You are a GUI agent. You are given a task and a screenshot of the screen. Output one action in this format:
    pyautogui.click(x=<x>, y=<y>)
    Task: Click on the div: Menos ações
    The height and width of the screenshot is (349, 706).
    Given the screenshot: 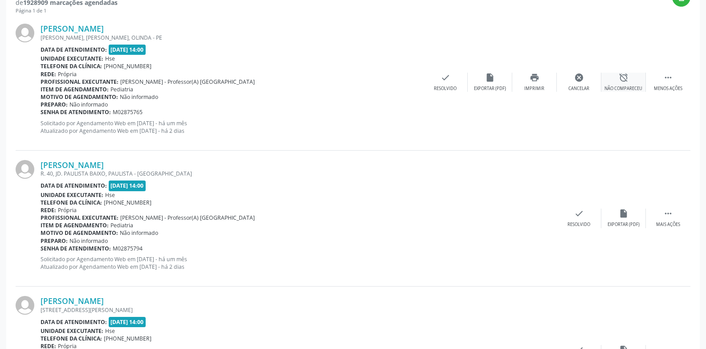 What is the action you would take?
    pyautogui.click(x=668, y=89)
    